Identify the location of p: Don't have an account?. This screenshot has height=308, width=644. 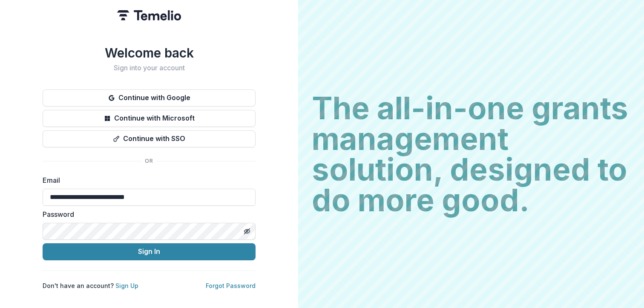
(90, 286).